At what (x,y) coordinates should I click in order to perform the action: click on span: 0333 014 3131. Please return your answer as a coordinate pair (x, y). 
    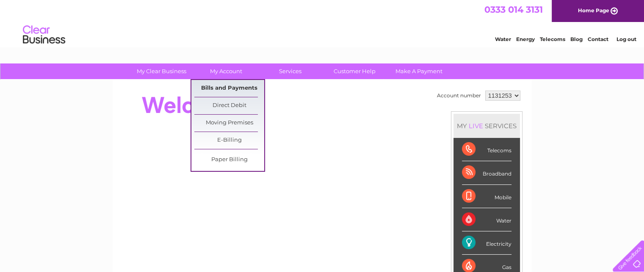
    Looking at the image, I should click on (513, 9).